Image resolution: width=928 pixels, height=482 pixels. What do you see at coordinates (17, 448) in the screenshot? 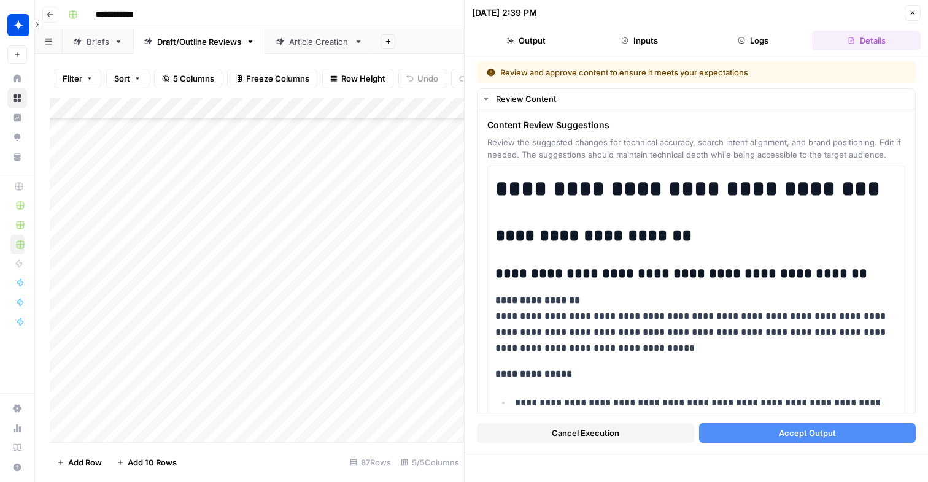
I see `a: Learning Hub` at bounding box center [17, 448].